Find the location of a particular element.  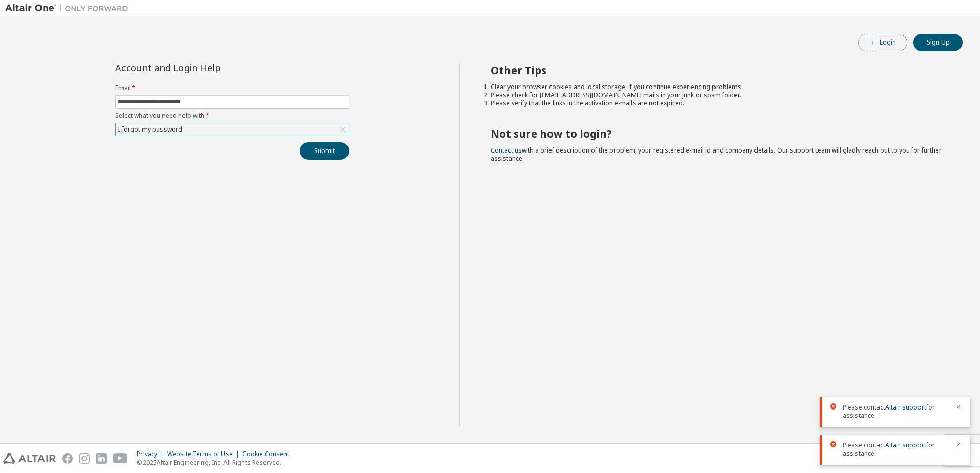

span: with a brief description of the problem, your registered e-mail id and company details. Our suppo... is located at coordinates (716, 154).